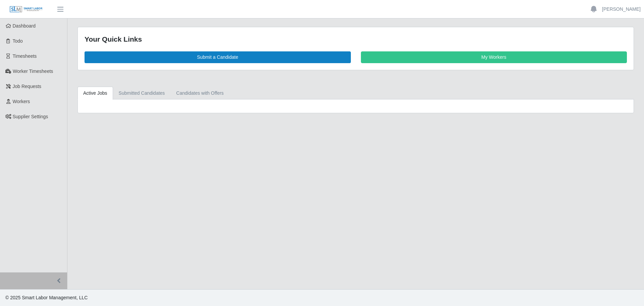 Image resolution: width=644 pixels, height=306 pixels. What do you see at coordinates (218, 57) in the screenshot?
I see `a: Submit a Candidate` at bounding box center [218, 57].